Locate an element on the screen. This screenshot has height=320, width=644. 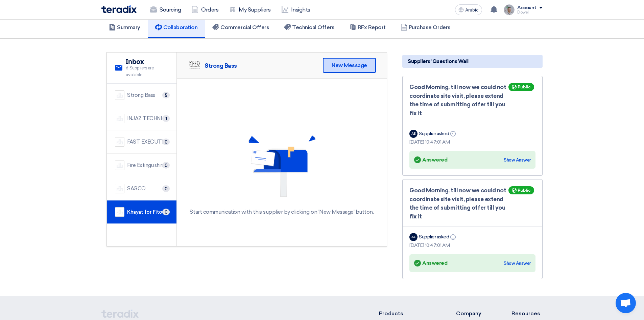
a: My Suppliers is located at coordinates (249, 10).